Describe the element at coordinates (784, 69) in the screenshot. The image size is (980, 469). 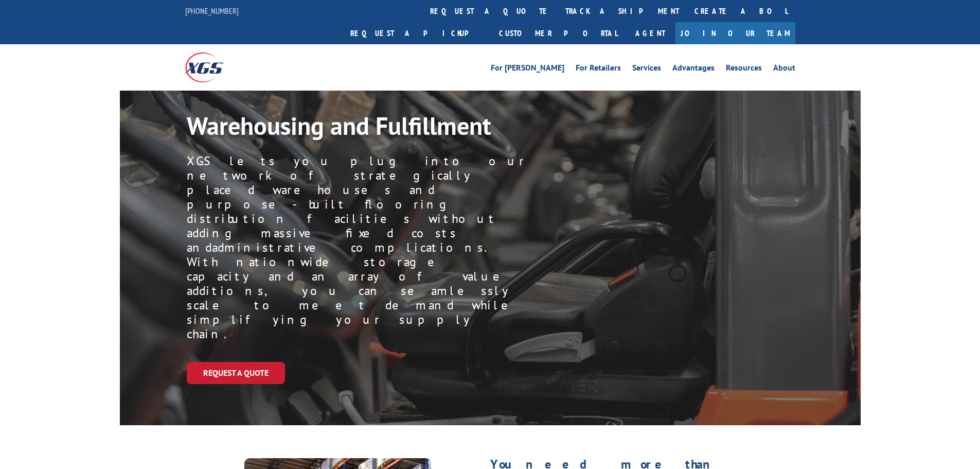
I see `a: About` at that location.